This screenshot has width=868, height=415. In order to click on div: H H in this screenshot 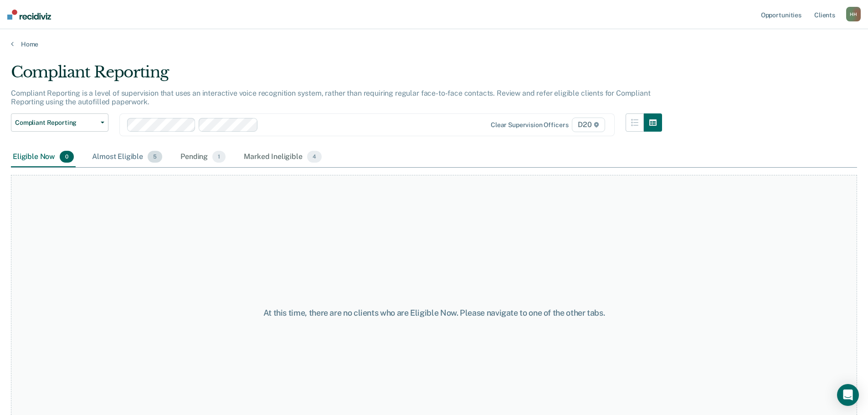, I will do `click(853, 14)`.